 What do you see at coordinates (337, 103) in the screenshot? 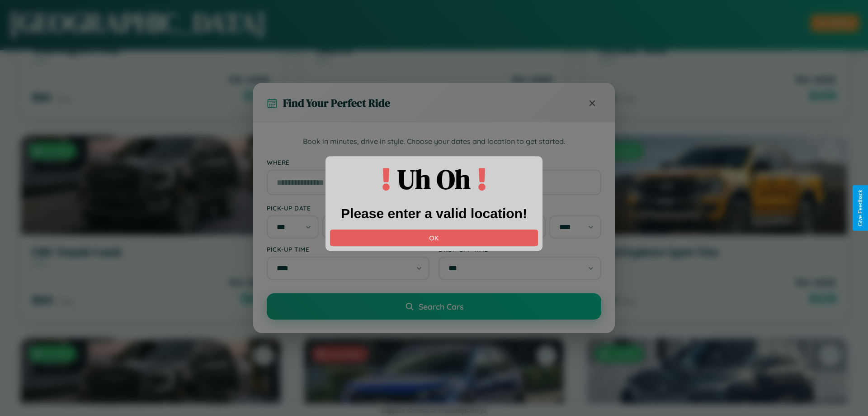
I see `h3: Find Your Perfect Ride` at bounding box center [337, 103].